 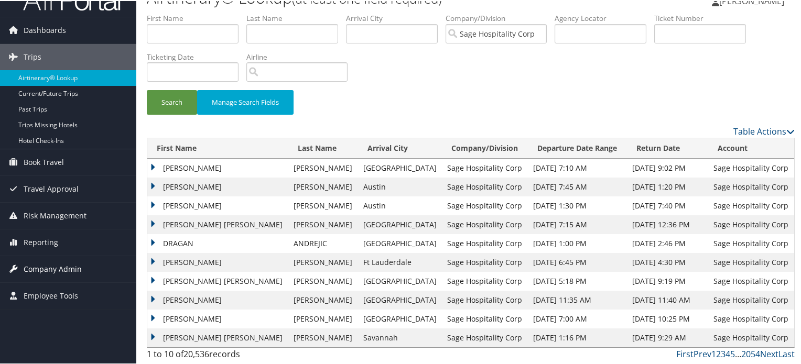 I want to click on button: Manage Search Fields, so click(x=245, y=101).